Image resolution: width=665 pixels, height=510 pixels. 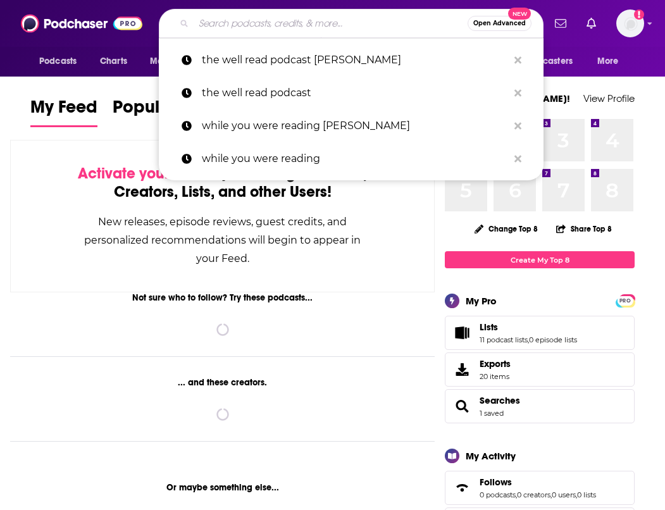 What do you see at coordinates (499, 23) in the screenshot?
I see `button: Open AdvancedNew` at bounding box center [499, 23].